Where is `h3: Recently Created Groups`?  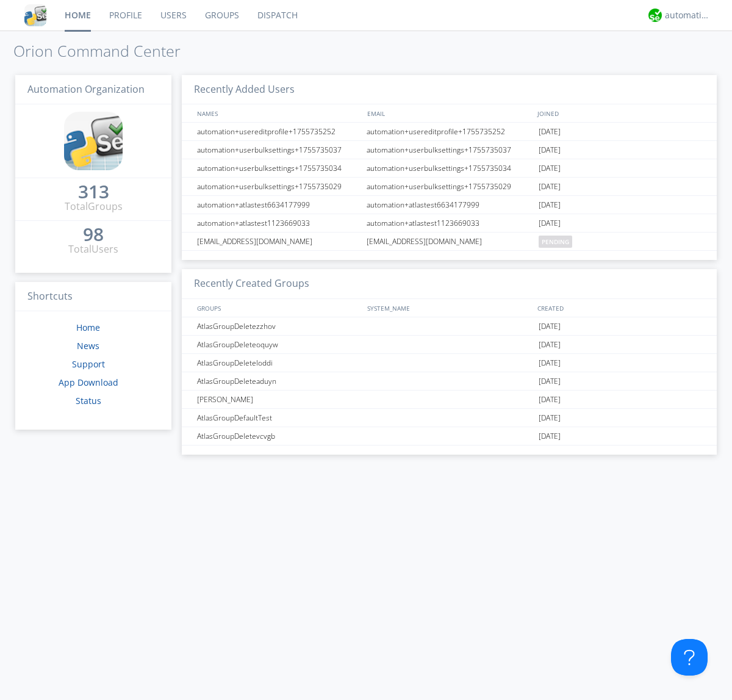
h3: Recently Created Groups is located at coordinates (449, 284).